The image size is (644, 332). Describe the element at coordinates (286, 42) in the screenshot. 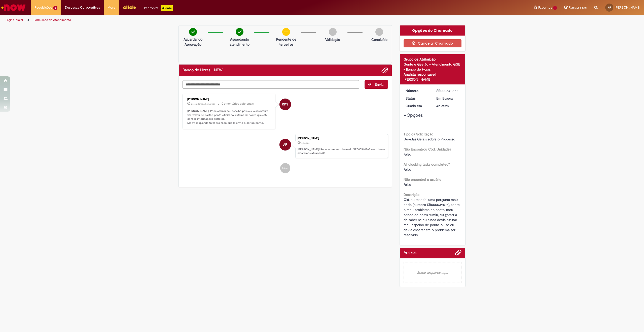

I see `p: Pendente de terceiros` at that location.